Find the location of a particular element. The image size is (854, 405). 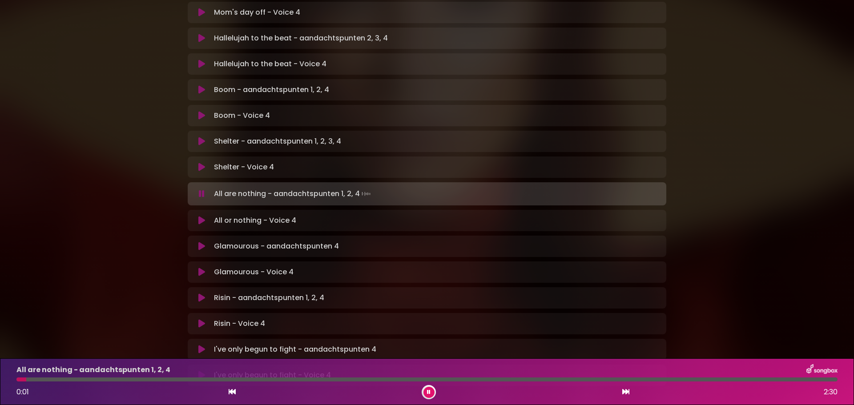

p: Glamourous - aandachtspunten 4 is located at coordinates (276, 246).